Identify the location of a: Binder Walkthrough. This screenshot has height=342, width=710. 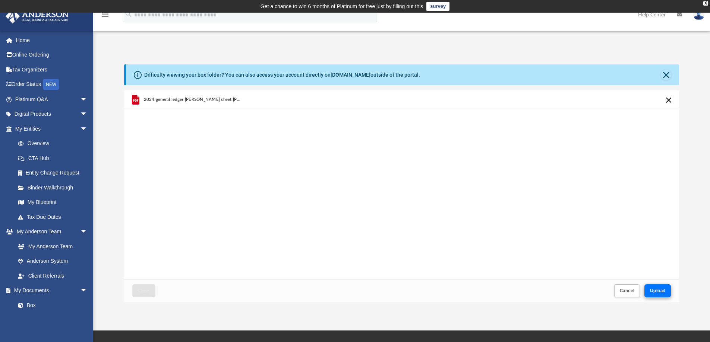
(54, 188).